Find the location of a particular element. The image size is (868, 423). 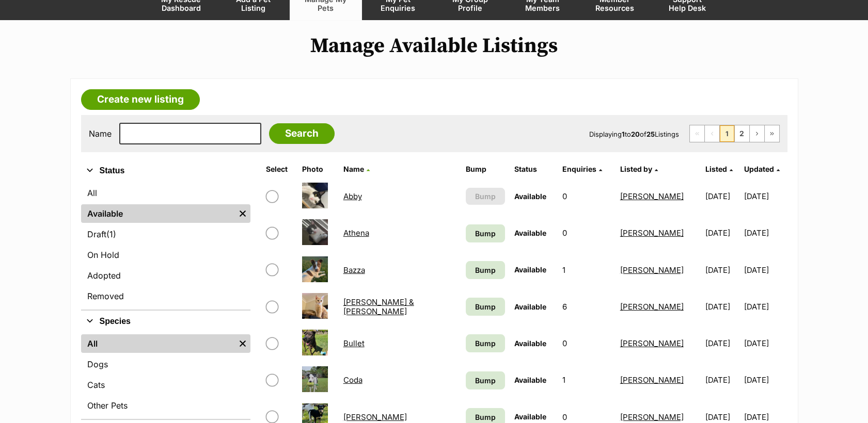

a: Listed by is located at coordinates (638, 169).